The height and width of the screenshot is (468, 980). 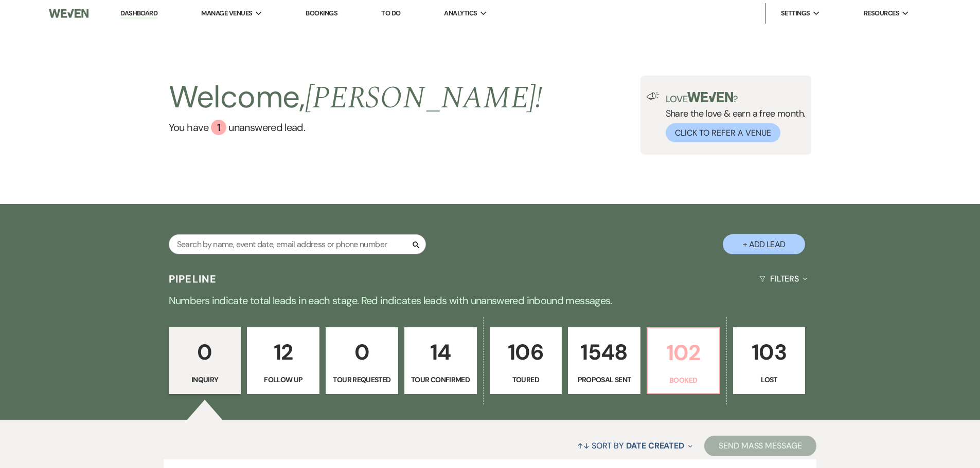 What do you see at coordinates (795, 13) in the screenshot?
I see `span: Settings` at bounding box center [795, 13].